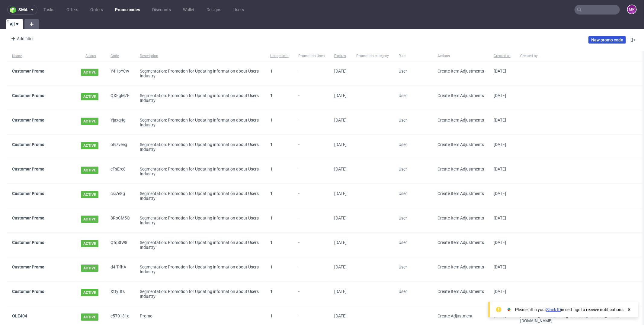 Image resolution: width=644 pixels, height=325 pixels. What do you see at coordinates (14, 10) in the screenshot?
I see `img: logo` at bounding box center [14, 10].